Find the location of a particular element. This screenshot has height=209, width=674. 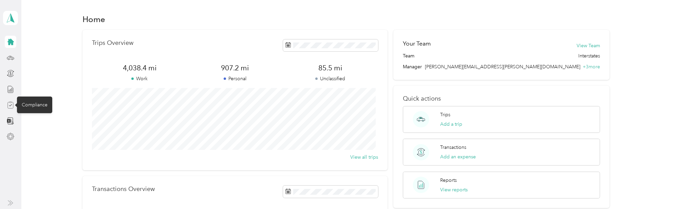

span: Interstates is located at coordinates (589, 56).